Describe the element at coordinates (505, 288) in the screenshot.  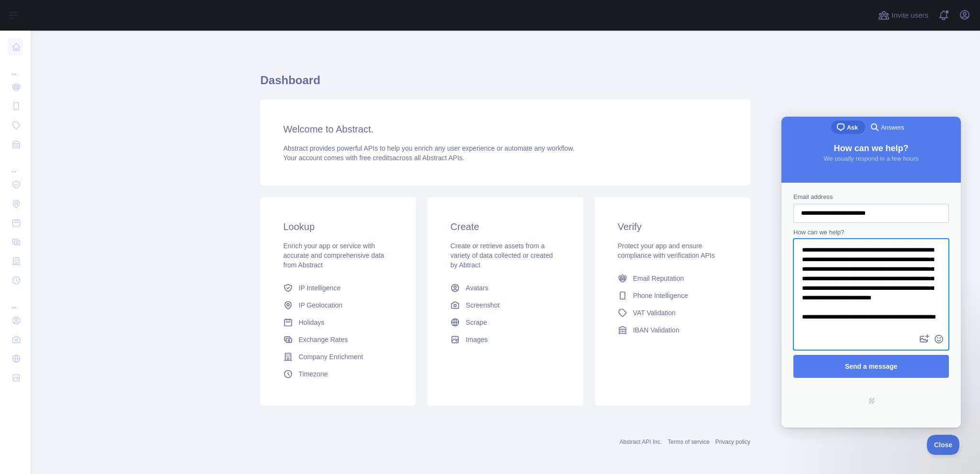
I see `a: Avatars` at that location.